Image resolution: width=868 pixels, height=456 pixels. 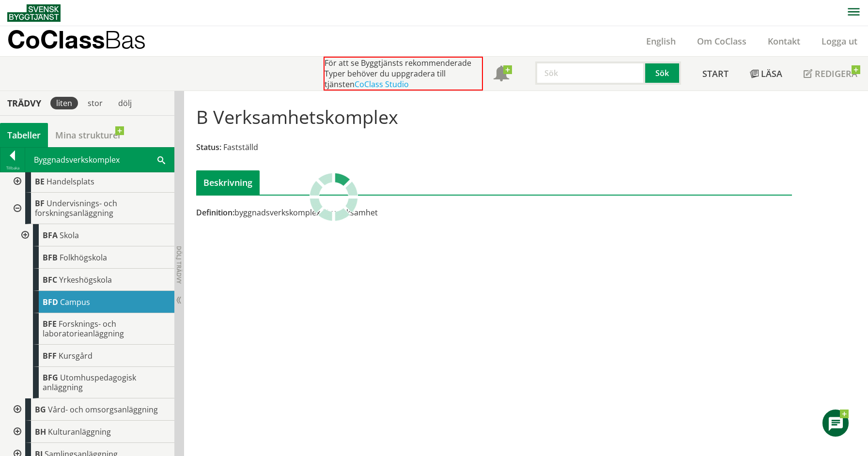 What do you see at coordinates (76, 208) in the screenshot?
I see `span: Undervisnings- och forskningsanläggning` at bounding box center [76, 208].